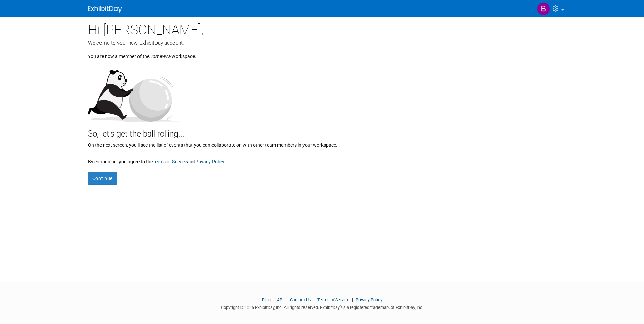 The height and width of the screenshot is (324, 644). Describe the element at coordinates (322, 160) in the screenshot. I see `div: By continuing, you agree to the and .` at that location.